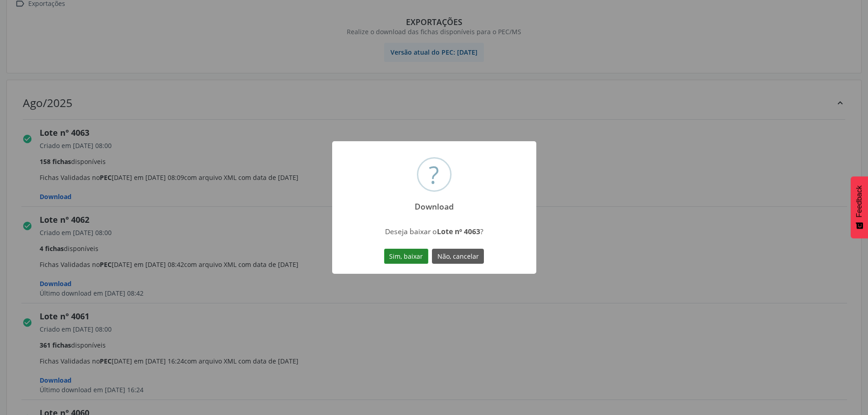 This screenshot has height=415, width=868. What do you see at coordinates (860, 201) in the screenshot?
I see `span: Feedback` at bounding box center [860, 201].